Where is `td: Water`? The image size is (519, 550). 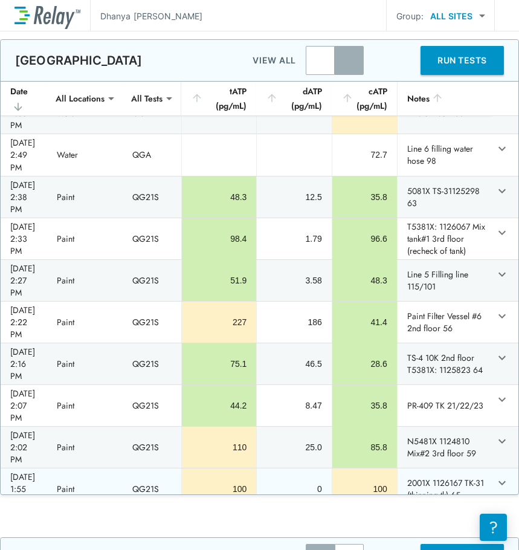
td: Water is located at coordinates (85, 155).